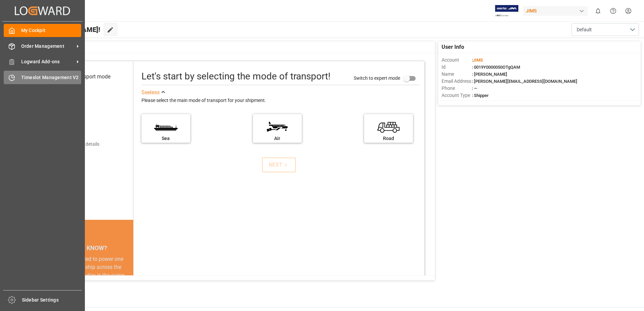 The width and height of the screenshot is (644, 311). Describe the element at coordinates (481, 95) in the screenshot. I see `span: : Shipper` at that location.